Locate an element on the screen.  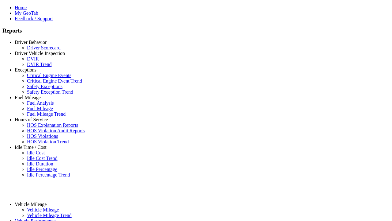
a: Safety Exceptions is located at coordinates (45, 86).